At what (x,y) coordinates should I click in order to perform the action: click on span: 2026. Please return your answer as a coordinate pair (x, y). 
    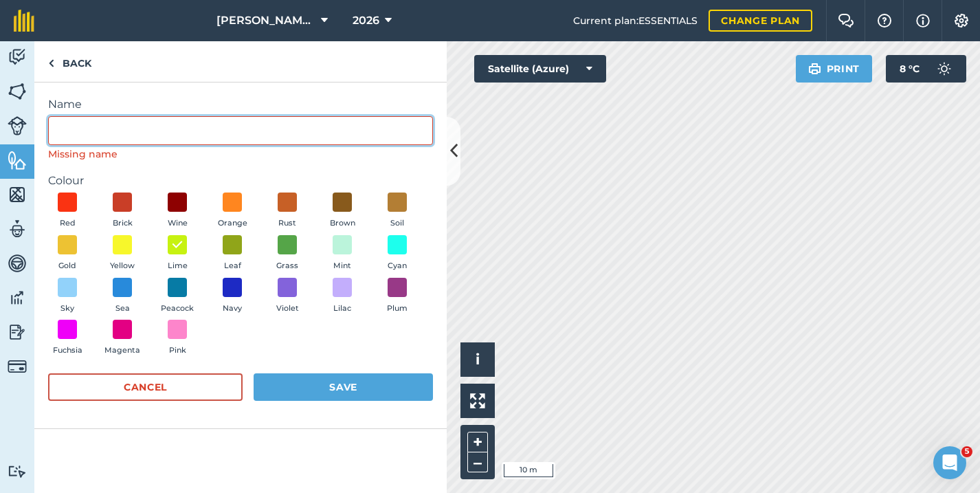
    Looking at the image, I should click on (366, 21).